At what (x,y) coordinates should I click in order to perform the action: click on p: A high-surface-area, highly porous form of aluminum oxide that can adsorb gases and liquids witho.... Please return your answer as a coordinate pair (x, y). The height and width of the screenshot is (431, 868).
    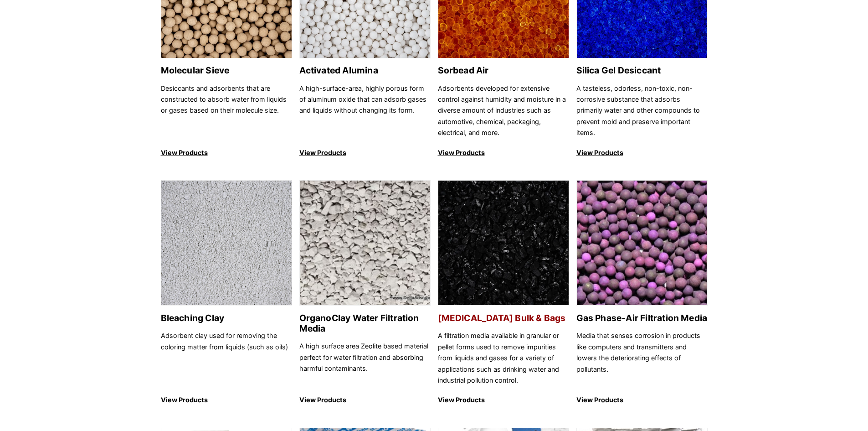
    Looking at the image, I should click on (365, 111).